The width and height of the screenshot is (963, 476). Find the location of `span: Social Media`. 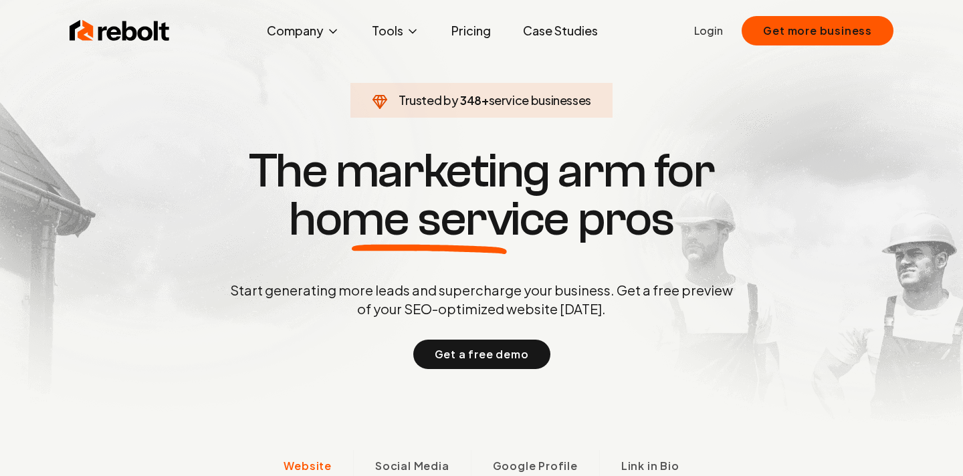

span: Social Media is located at coordinates (412, 466).